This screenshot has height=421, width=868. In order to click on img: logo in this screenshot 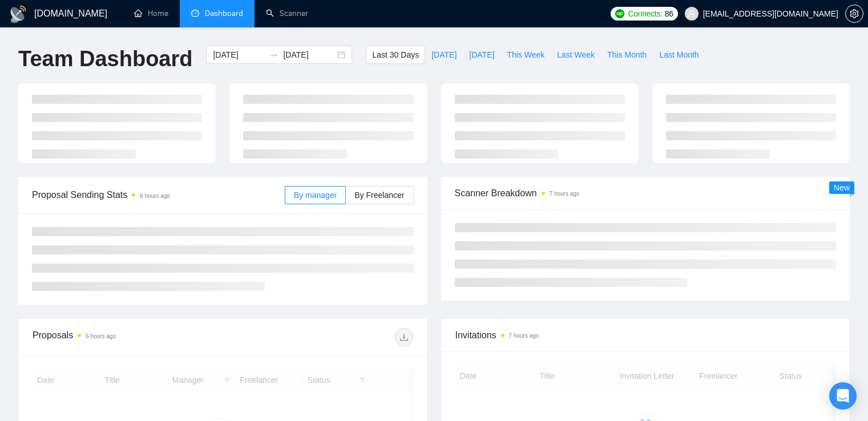, I will do `click(19, 15)`.